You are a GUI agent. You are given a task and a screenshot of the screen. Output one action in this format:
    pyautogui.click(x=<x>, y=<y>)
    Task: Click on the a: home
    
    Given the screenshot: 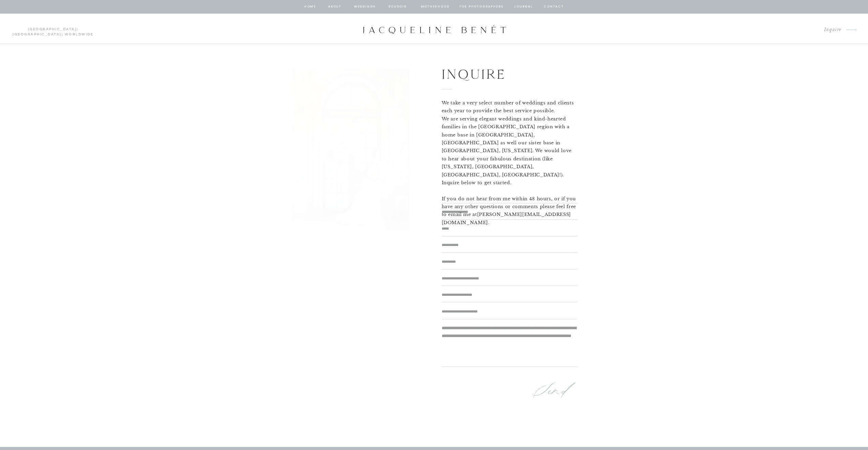 What is the action you would take?
    pyautogui.click(x=311, y=7)
    